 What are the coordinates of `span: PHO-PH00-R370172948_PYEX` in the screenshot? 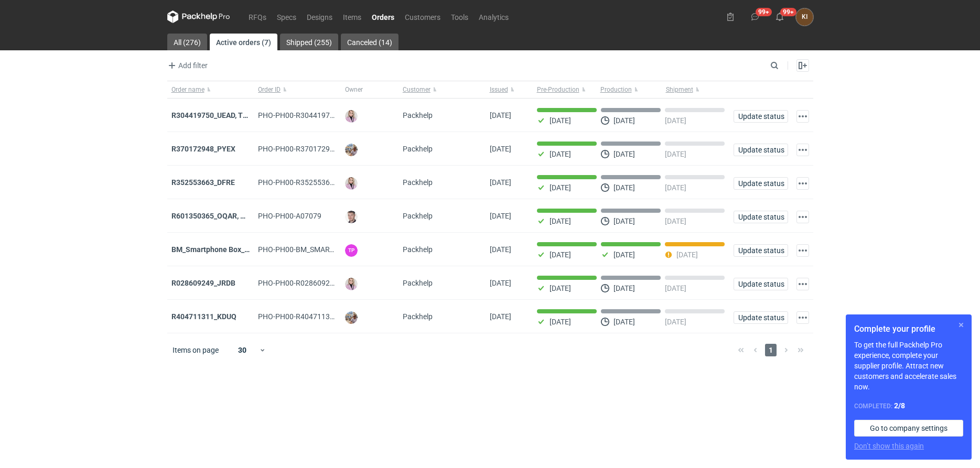 It's located at (308, 149).